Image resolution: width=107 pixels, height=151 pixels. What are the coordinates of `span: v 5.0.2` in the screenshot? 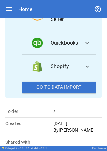 It's located at (43, 149).